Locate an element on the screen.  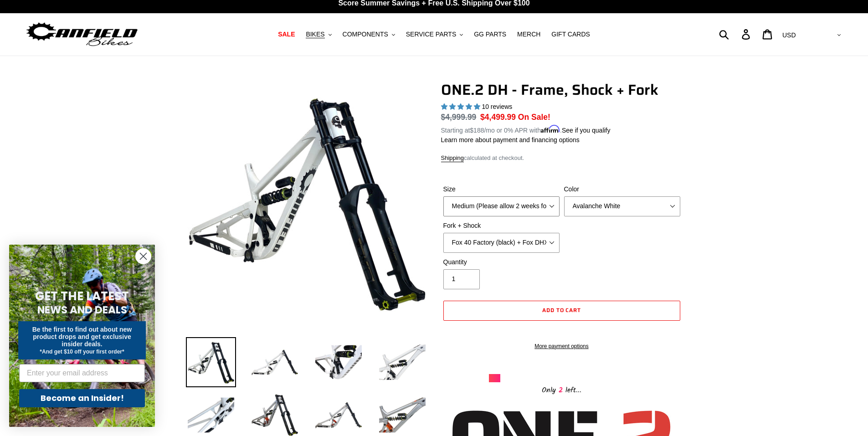
span: BIKES is located at coordinates (315, 34).